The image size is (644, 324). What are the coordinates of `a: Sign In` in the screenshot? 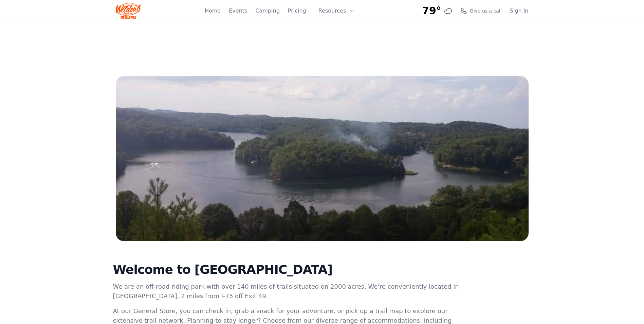 It's located at (519, 11).